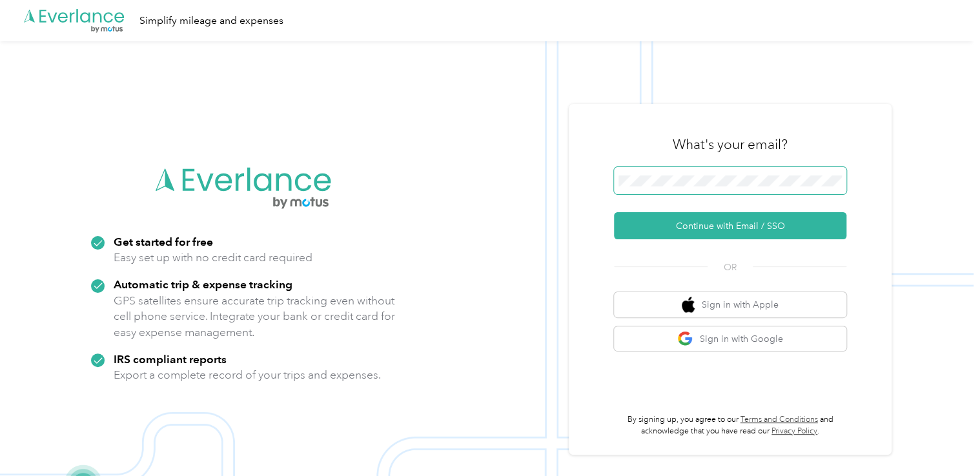  I want to click on button: apple logoSign in with Apple, so click(730, 305).